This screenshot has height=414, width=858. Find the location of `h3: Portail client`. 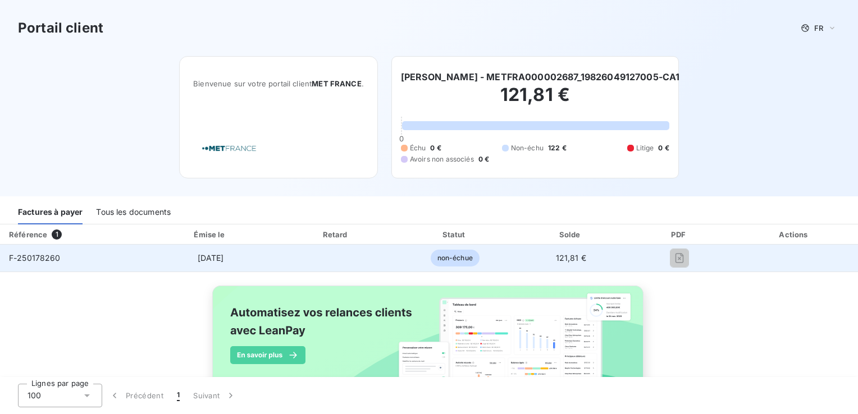

h3: Portail client is located at coordinates (61, 28).